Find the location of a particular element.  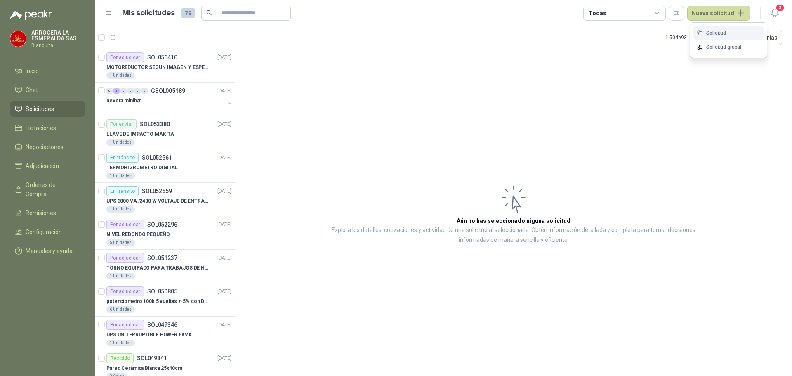

p: UPS 3000 VA /2400 W VOLTAJE DE ENTRADA / SALIDA 12V ON LINE is located at coordinates (158, 201).